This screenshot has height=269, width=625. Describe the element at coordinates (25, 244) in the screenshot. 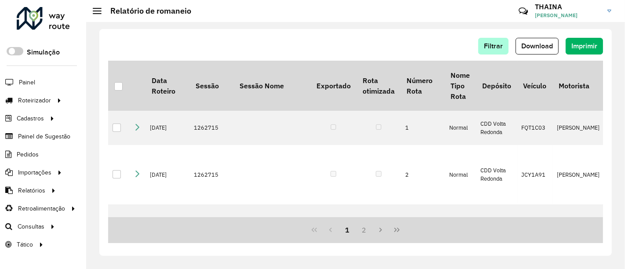

I see `span: Tático` at that location.